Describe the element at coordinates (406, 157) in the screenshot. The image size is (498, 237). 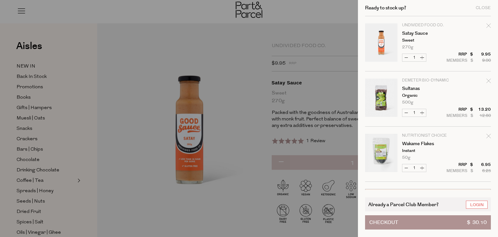
I see `span: 50g` at that location.